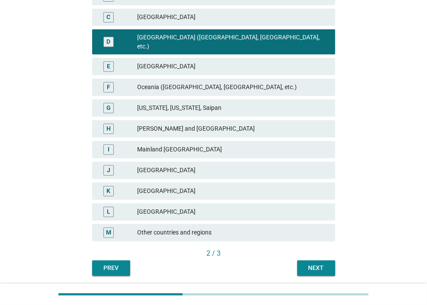 Image resolution: width=427 pixels, height=305 pixels. I want to click on div: J, so click(108, 170).